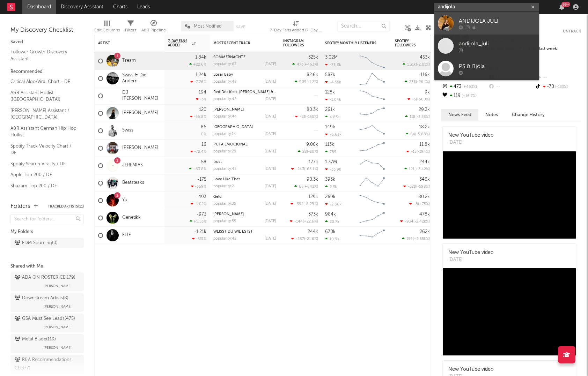 This screenshot has height=376, width=588. What do you see at coordinates (427, 92) in the screenshot?
I see `div: 9k` at bounding box center [427, 92].